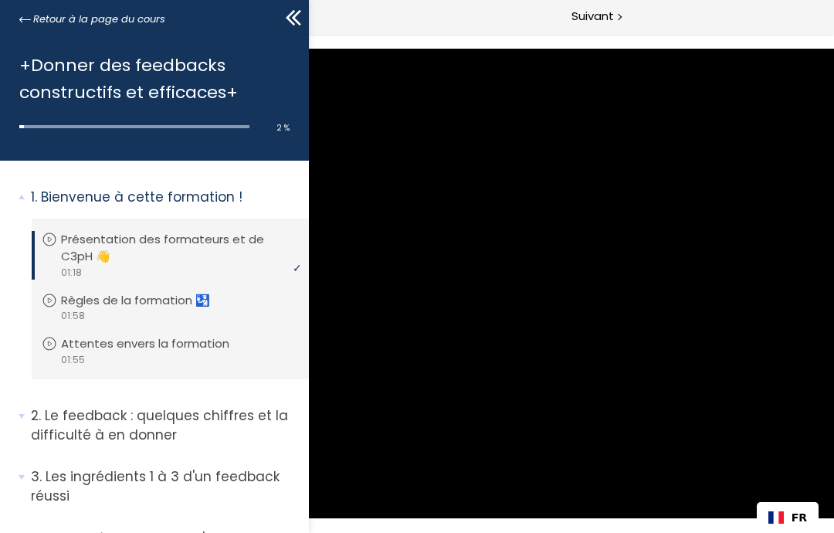 This screenshot has height=533, width=834. What do you see at coordinates (788, 518) in the screenshot?
I see `a: FR` at bounding box center [788, 518].